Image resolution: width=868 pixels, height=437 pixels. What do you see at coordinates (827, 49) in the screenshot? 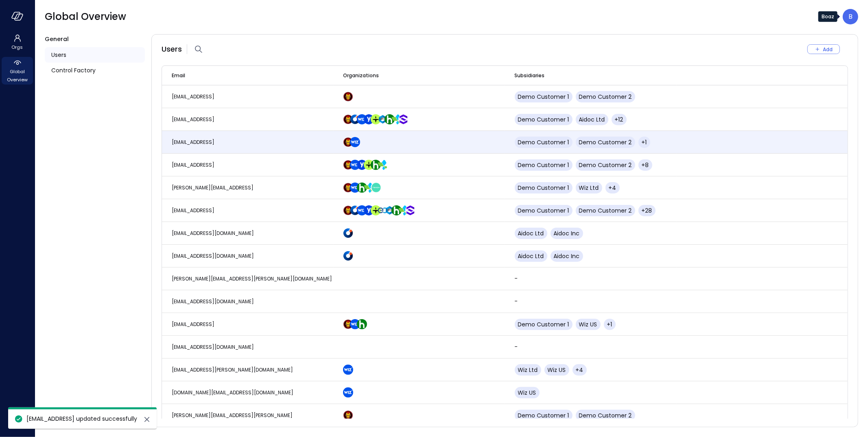
I see `div: Add New User` at bounding box center [827, 49].